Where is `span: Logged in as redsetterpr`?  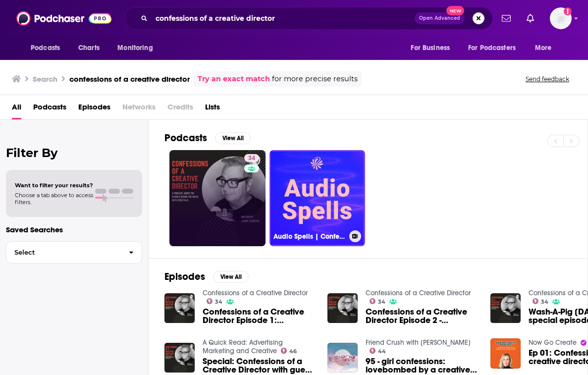 span: Logged in as redsetterpr is located at coordinates (561, 18).